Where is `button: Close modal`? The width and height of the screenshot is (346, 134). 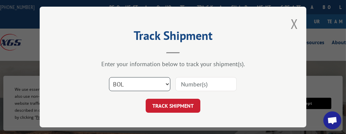 button: Close modal is located at coordinates (294, 24).